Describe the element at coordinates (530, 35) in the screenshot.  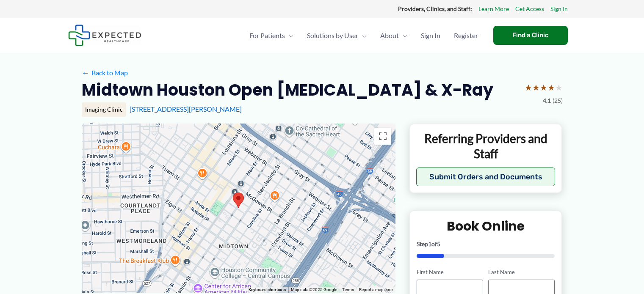
I see `div: Find a Clinic` at that location.